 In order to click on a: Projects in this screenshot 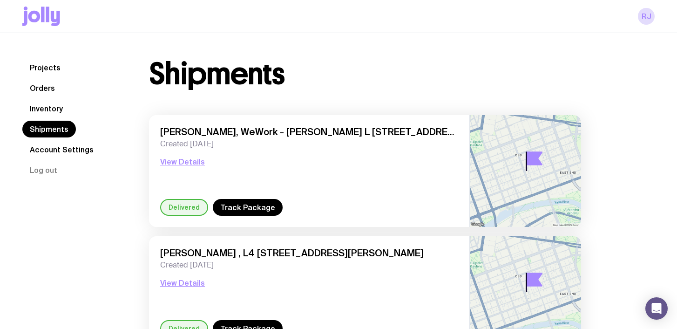, I will do `click(45, 68)`.